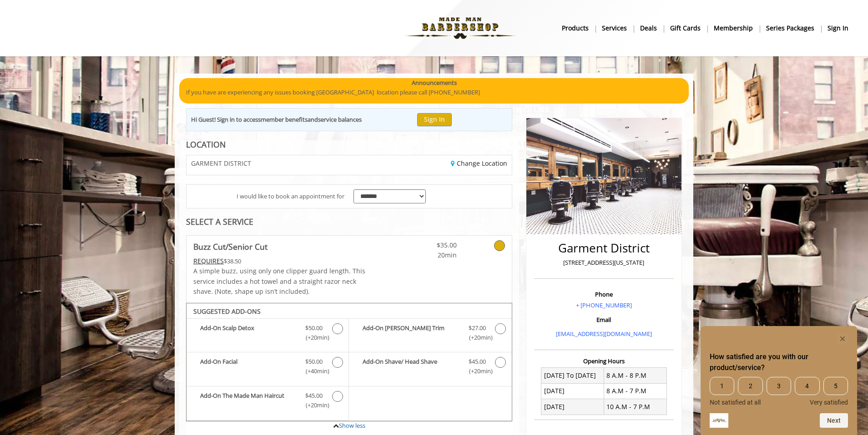  I want to click on span: $27.00, so click(477, 328).